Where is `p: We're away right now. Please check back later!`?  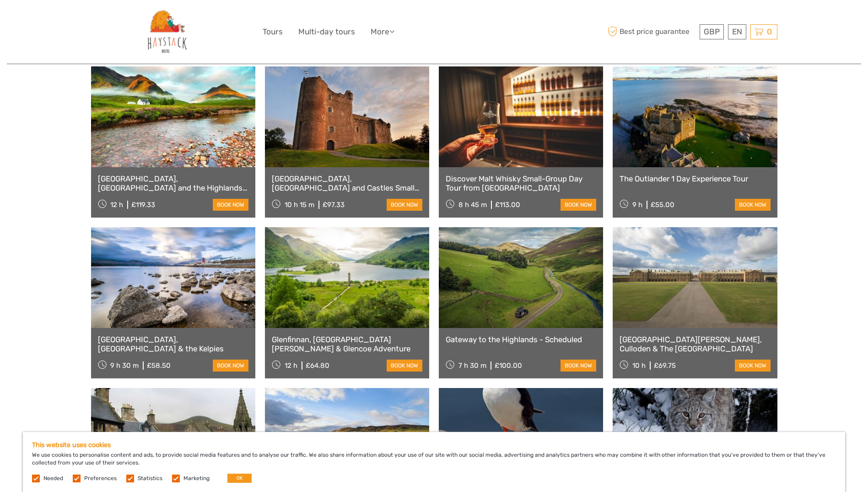
p: We're away right now. Please check back later! is located at coordinates (58, 20).